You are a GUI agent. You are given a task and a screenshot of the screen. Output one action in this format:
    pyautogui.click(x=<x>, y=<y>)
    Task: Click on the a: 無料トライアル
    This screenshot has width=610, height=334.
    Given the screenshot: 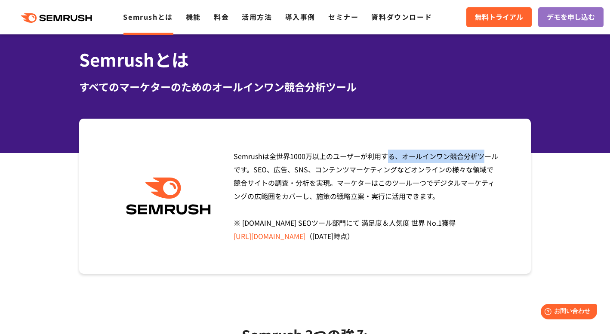 What is the action you would take?
    pyautogui.click(x=499, y=17)
    